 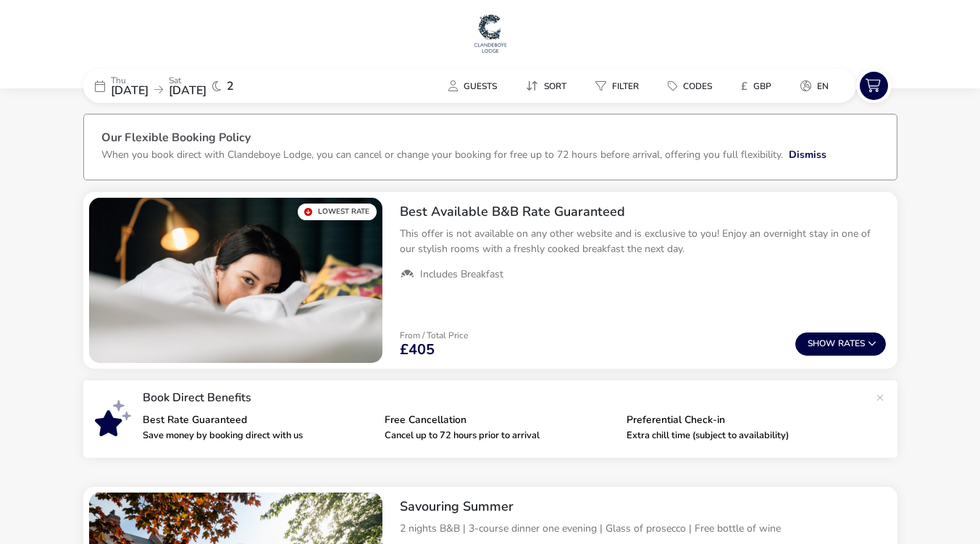 I want to click on div: 1 / 1, so click(x=235, y=280).